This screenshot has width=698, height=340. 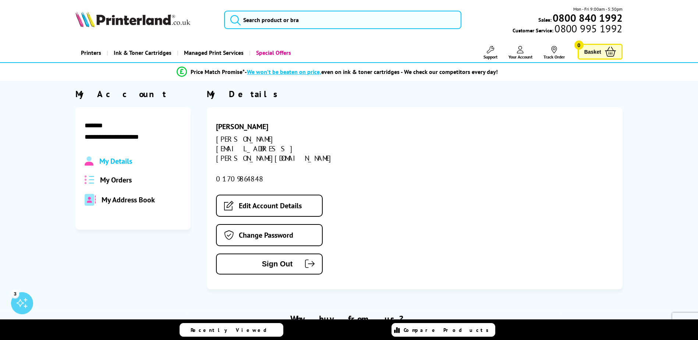 What do you see at coordinates (232, 330) in the screenshot?
I see `span: Recently Viewed` at bounding box center [232, 330].